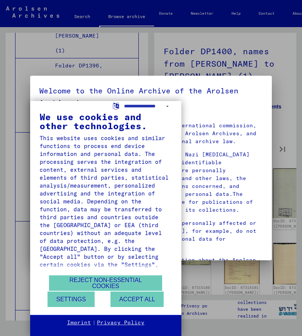 This screenshot has width=302, height=336. What do you see at coordinates (106, 283) in the screenshot?
I see `button: Reject non-essential cookies` at bounding box center [106, 283].